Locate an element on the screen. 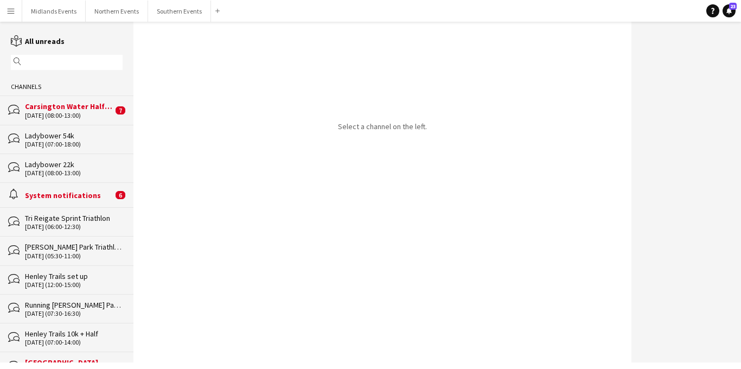 The width and height of the screenshot is (741, 369). div: Henley Trails 10k + Half is located at coordinates (74, 333).